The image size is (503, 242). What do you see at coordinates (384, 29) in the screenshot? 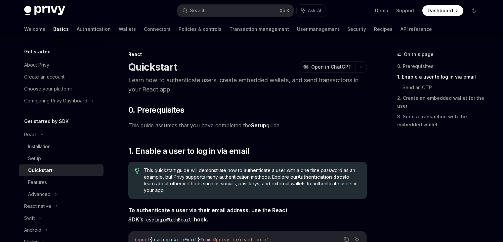
I see `a: Recipes` at bounding box center [384, 29].